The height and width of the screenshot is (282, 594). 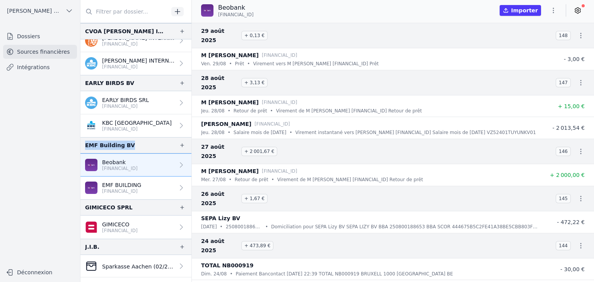 I want to click on p: mer. 27/08, so click(x=213, y=180).